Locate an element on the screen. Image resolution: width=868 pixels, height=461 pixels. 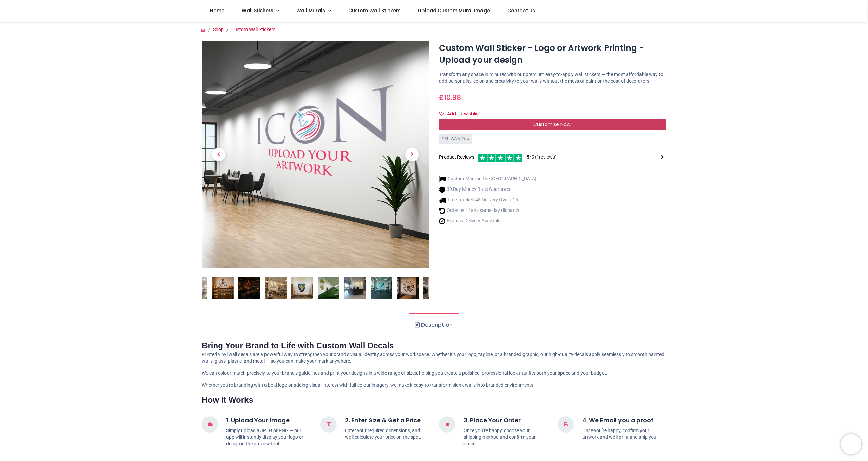
strong: 3. Place Your Order is located at coordinates (492, 421).